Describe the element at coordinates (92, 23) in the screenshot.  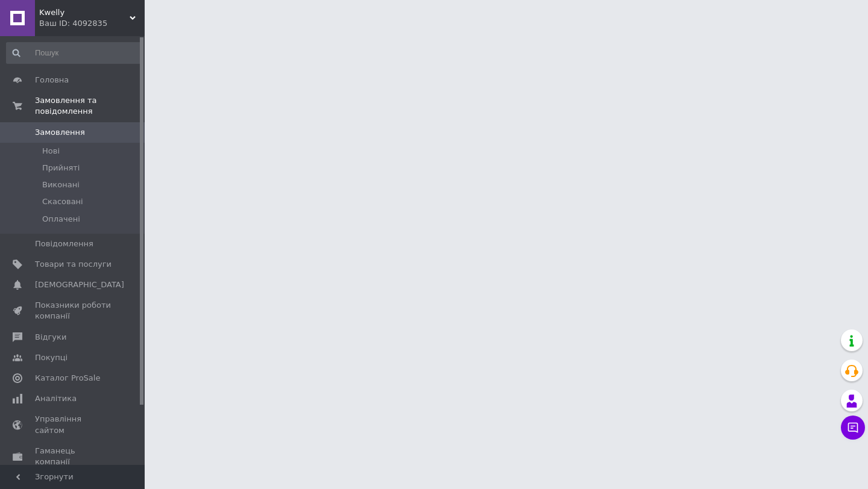
I see `div: Ваш ID: 4092835` at that location.